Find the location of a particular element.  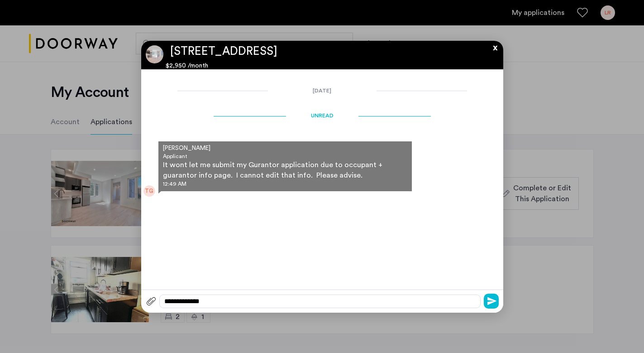

div: Applicant is located at coordinates (187, 156).